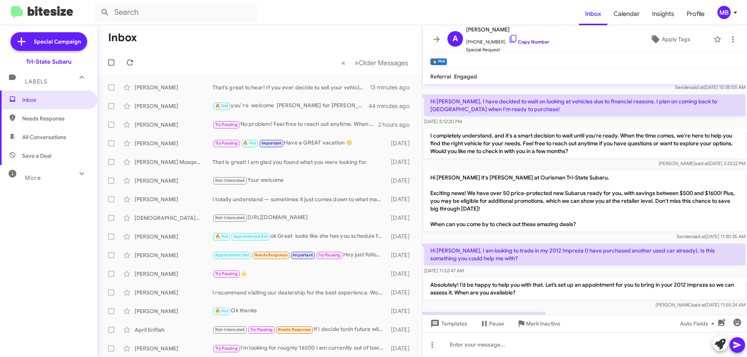 The width and height of the screenshot is (747, 357). I want to click on div: I recommend visiting our dealership for the best experience. Would you like to schedule an appoin..., so click(299, 293).